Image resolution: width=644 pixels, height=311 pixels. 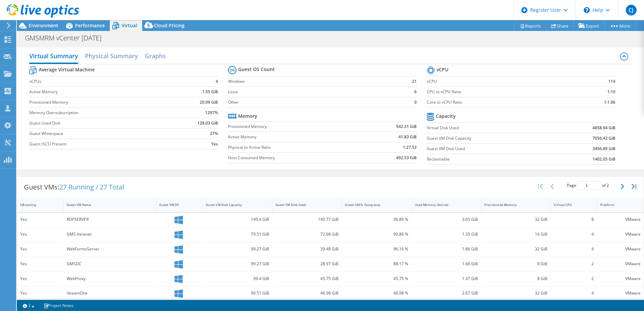 I want to click on div: 45.75 %, so click(x=377, y=279).